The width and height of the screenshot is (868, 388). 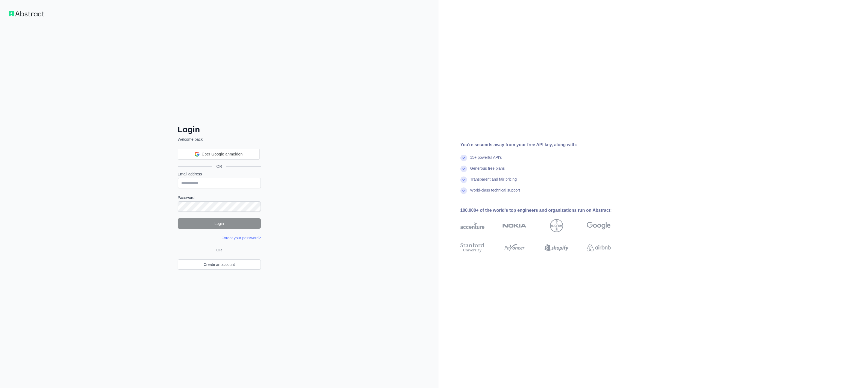 What do you see at coordinates (241, 238) in the screenshot?
I see `a: Forgot your password?` at bounding box center [241, 238].